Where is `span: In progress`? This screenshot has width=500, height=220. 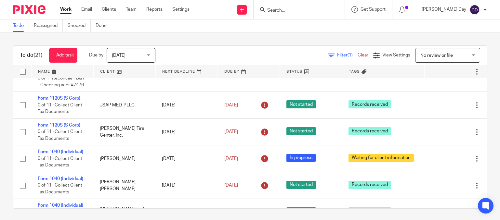
span: In progress is located at coordinates (301, 158).